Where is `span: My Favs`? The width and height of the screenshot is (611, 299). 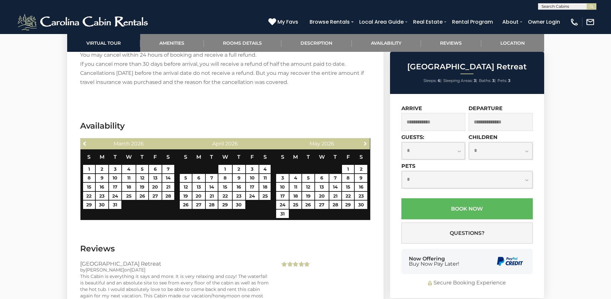
span: My Favs is located at coordinates (288, 22).